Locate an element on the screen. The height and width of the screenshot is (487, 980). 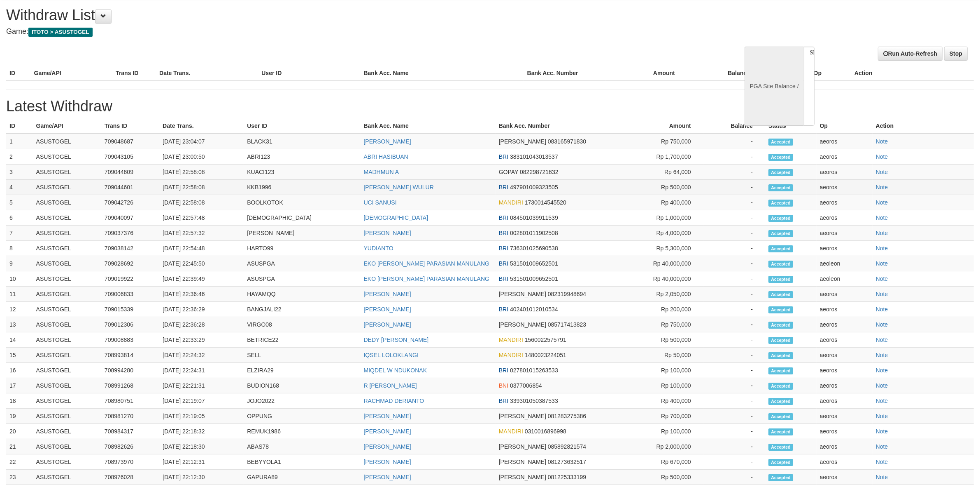
span: GOPAY is located at coordinates (508, 172).